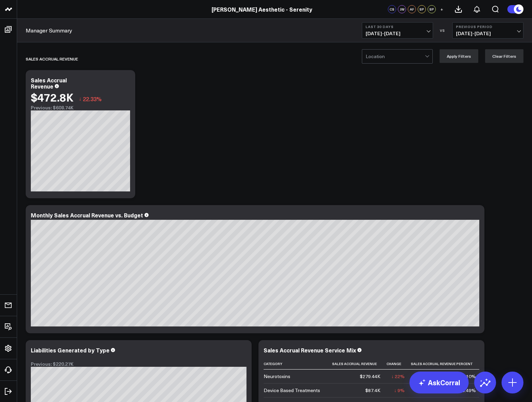  Describe the element at coordinates (49, 31) in the screenshot. I see `a: Manager Summary` at that location.